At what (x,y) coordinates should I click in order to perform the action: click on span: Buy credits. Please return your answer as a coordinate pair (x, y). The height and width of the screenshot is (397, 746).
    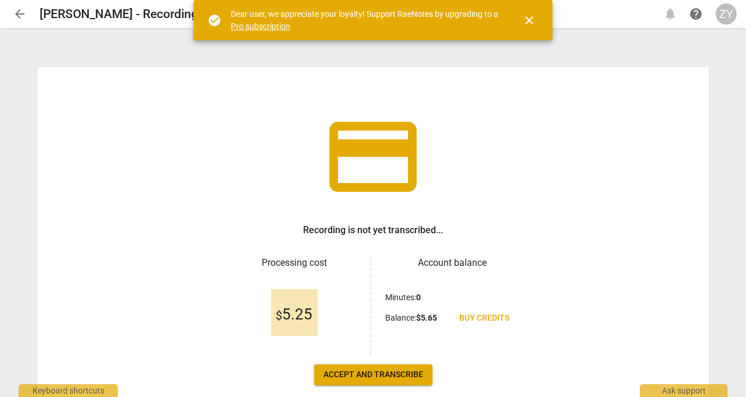
    Looking at the image, I should click on (484, 318).